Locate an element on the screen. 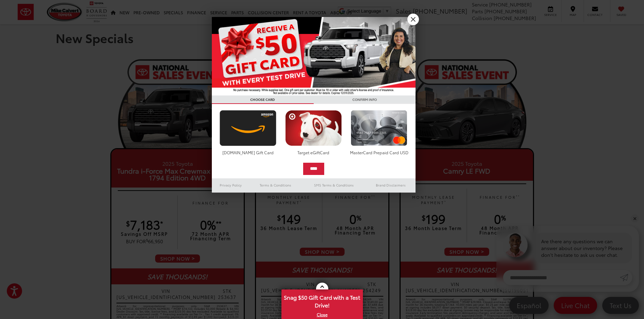 This screenshot has height=319, width=644. h3: CONFIRM INFO is located at coordinates (364, 100).